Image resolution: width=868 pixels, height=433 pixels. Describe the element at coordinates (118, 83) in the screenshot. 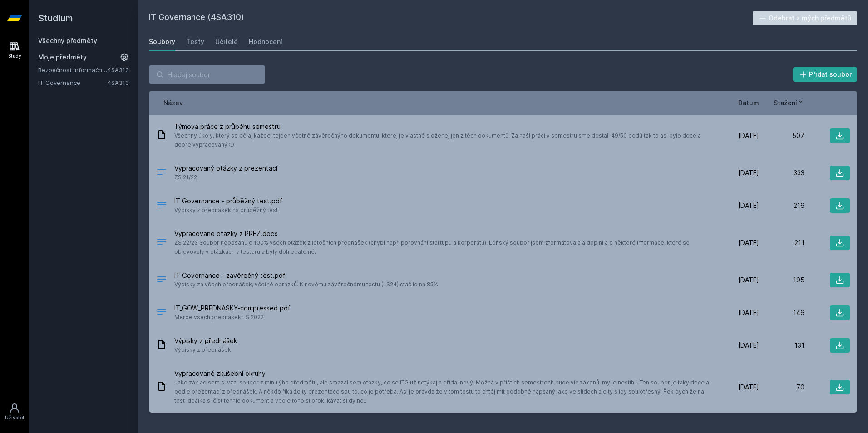

I see `a: 4SA310` at that location.